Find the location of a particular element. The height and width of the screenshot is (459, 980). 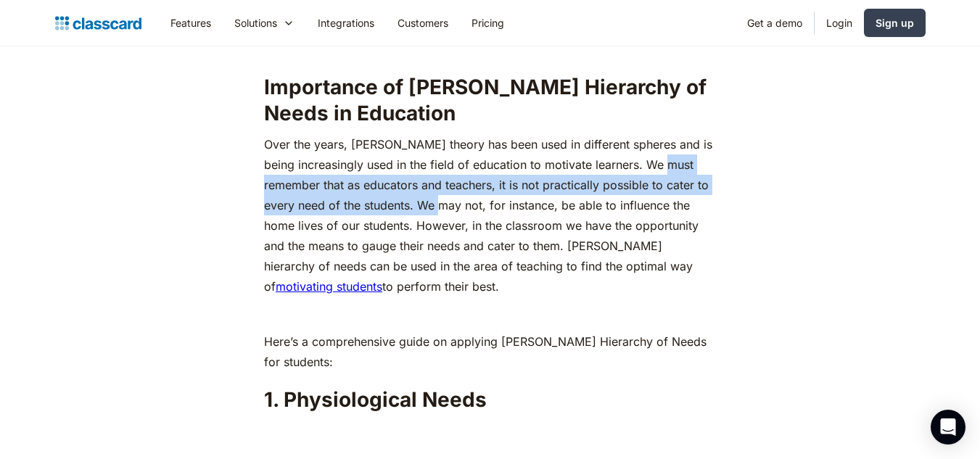

a: Customers is located at coordinates (423, 22).